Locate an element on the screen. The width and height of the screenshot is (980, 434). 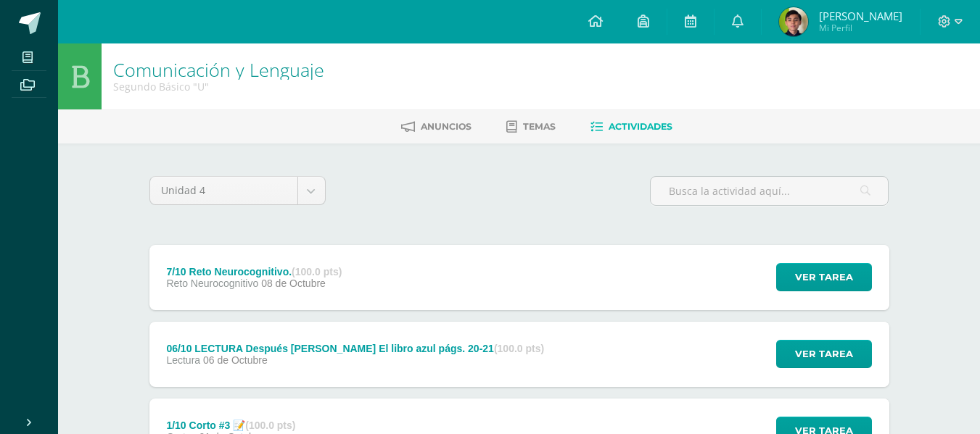
span: Anuncios is located at coordinates (446, 126).